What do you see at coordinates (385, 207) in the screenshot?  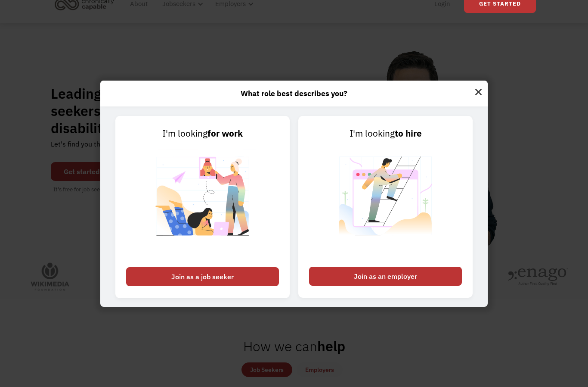 I see `a: I'm lookingto hireJoin as an employer` at bounding box center [385, 207].